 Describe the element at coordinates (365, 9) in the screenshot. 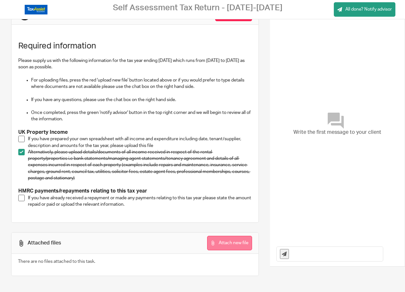

I see `a: All done? Notify advisor` at that location.